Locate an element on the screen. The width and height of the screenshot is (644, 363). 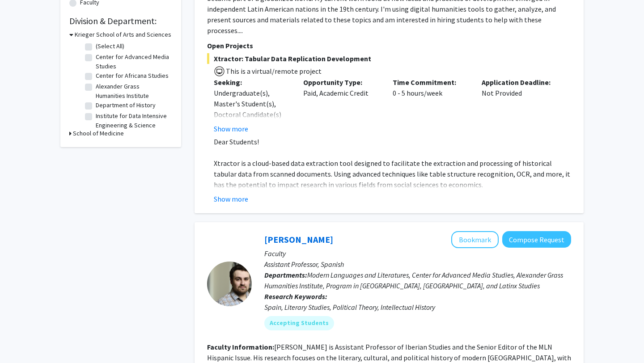
span: This is a virtual/remote project is located at coordinates (273, 71).